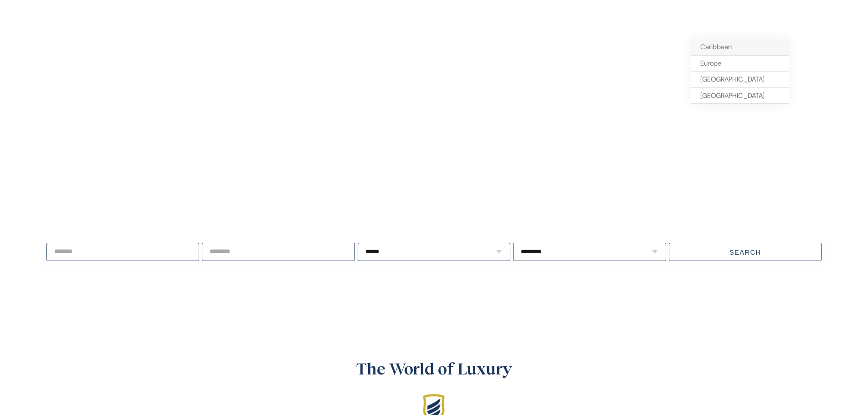 The width and height of the screenshot is (868, 415). Describe the element at coordinates (827, 20) in the screenshot. I see `a: Owner Portal` at that location.